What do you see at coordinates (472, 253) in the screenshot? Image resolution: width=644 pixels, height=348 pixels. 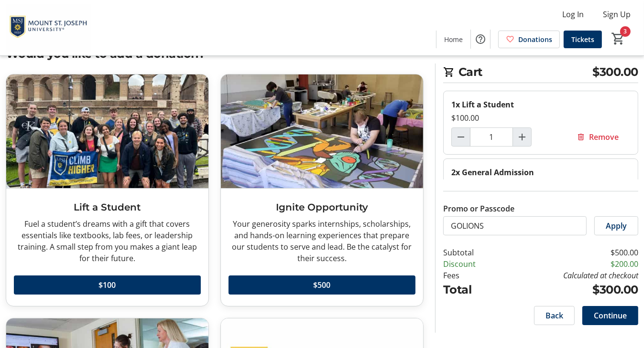 I see `td: Subtotal` at bounding box center [472, 253].